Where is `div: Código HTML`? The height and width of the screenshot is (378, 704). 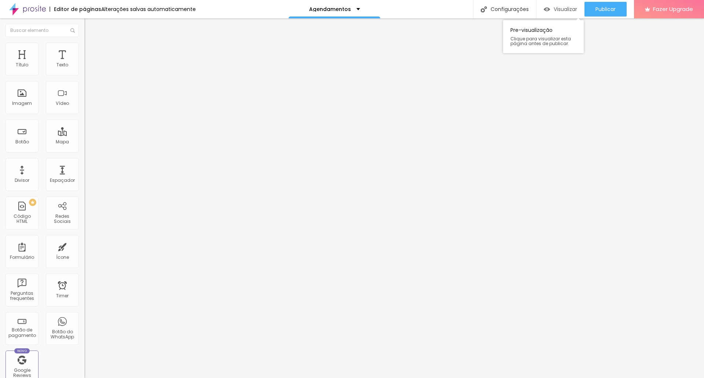 div: Código HTML is located at coordinates (22, 219).